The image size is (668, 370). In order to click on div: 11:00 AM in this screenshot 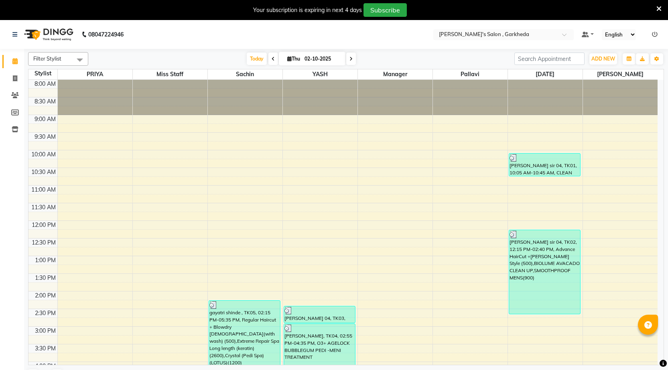, I will do `click(43, 190)`.